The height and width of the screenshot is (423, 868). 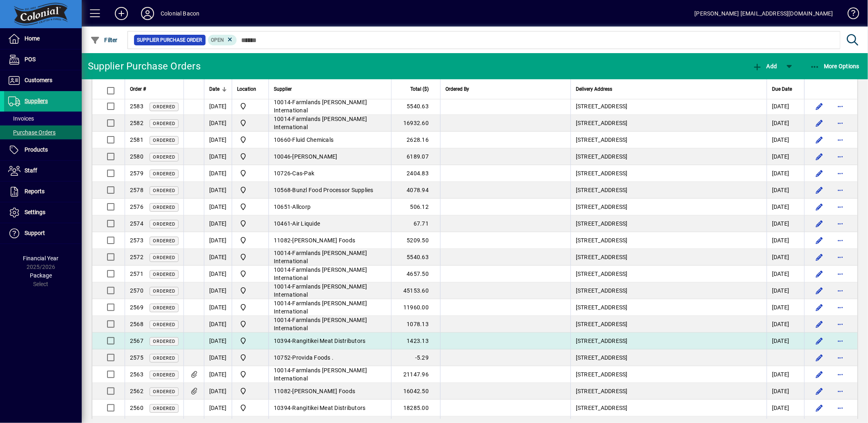 I want to click on a: Home, so click(x=43, y=39).